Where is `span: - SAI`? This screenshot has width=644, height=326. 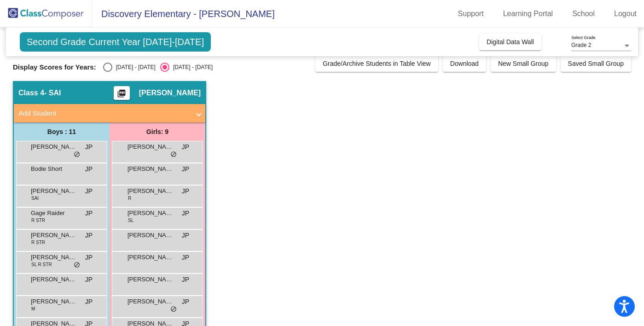 span: - SAI is located at coordinates (53, 93).